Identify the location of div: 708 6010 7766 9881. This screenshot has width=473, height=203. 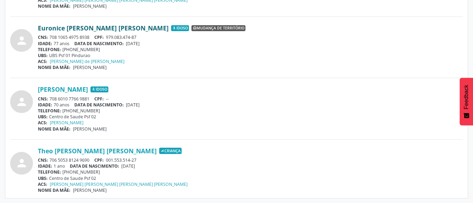
(250, 99).